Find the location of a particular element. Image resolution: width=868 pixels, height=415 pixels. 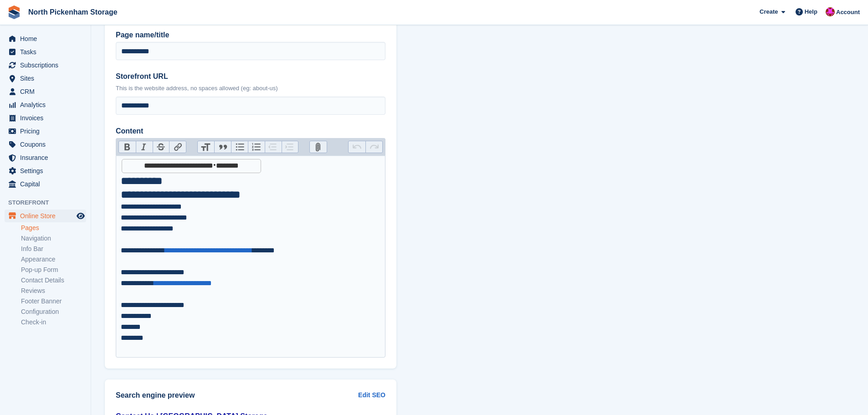

button: Heading is located at coordinates (206, 147).